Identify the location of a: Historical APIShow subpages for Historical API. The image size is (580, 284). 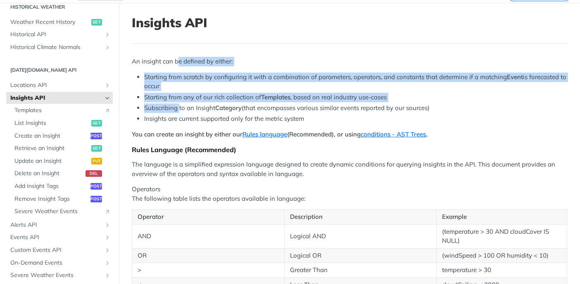
(59, 35).